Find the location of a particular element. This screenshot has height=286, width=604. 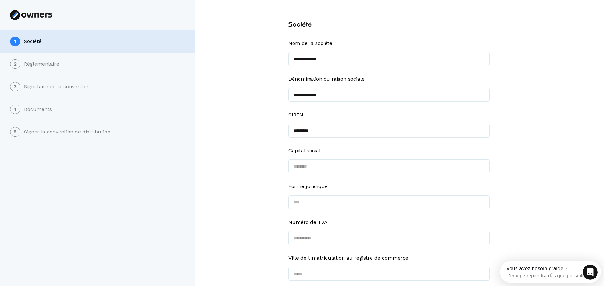

p: Signer la convention de distribution is located at coordinates (67, 132).